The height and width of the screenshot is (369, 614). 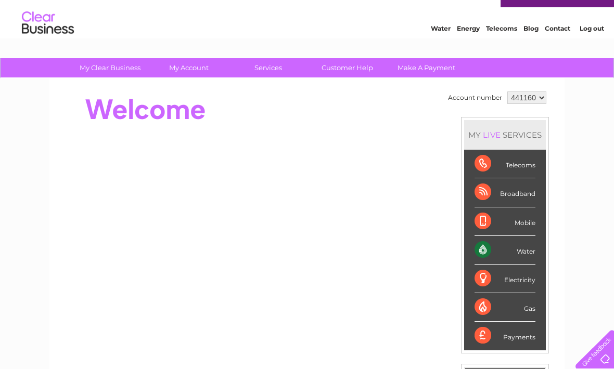 What do you see at coordinates (491, 135) in the screenshot?
I see `div: LIVE` at bounding box center [491, 135].